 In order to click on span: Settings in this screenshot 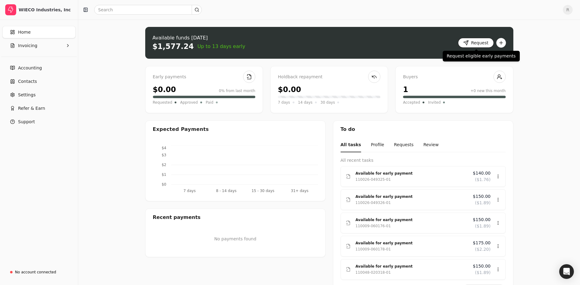, I will do `click(27, 95)`.